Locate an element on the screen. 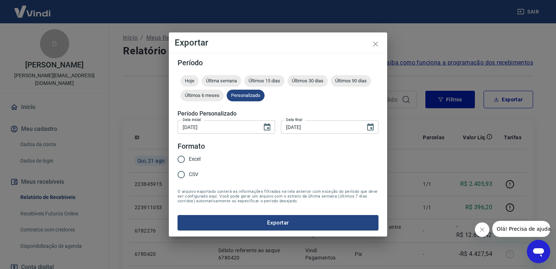 Image resolution: width=556 pixels, height=269 pixels. button: Choose date, selected date is 19 de ago de 2025 is located at coordinates (267, 127).